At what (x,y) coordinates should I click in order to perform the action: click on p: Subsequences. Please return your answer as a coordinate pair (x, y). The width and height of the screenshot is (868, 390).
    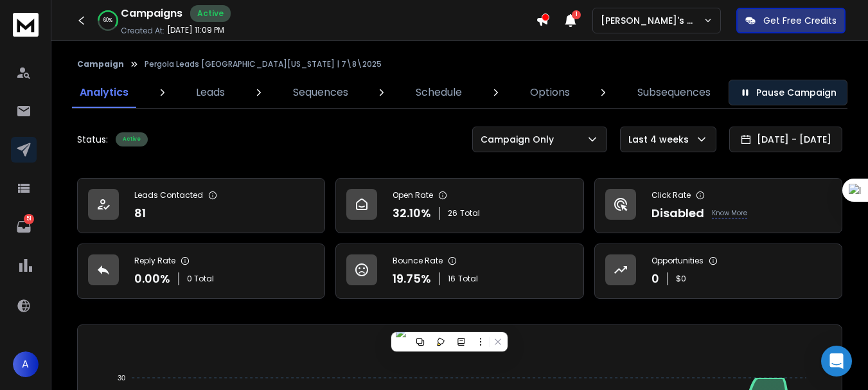
    Looking at the image, I should click on (674, 93).